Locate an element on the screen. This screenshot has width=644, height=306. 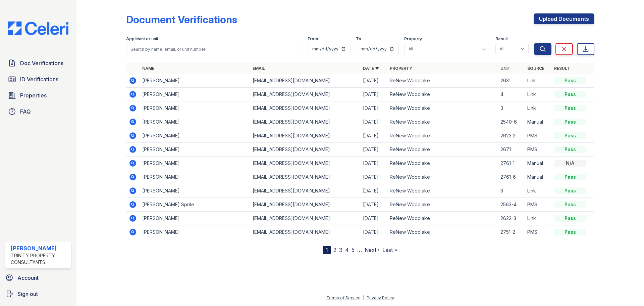
a: Privacy Policy is located at coordinates (380, 298).